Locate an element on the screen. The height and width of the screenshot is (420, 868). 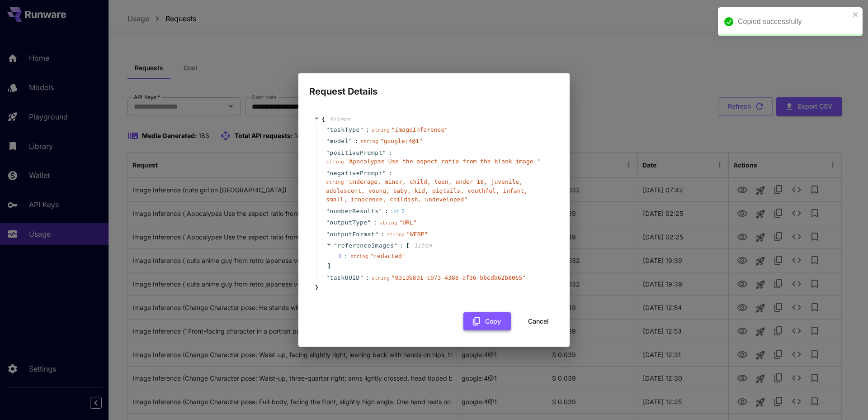
span: " google:4@1 " is located at coordinates (402, 141).